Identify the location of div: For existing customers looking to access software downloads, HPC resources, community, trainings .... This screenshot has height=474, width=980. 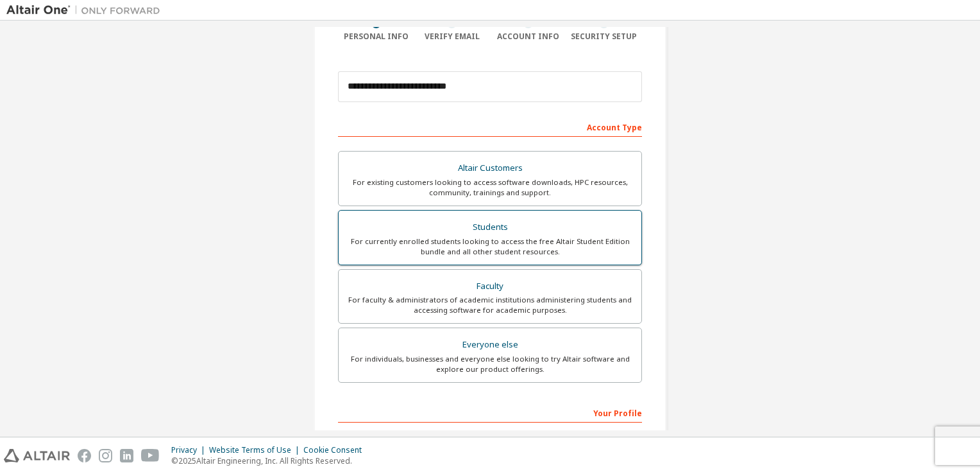
(490, 187).